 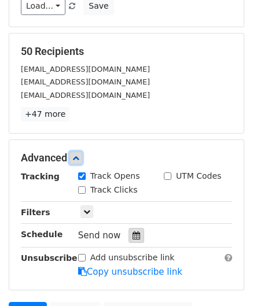 What do you see at coordinates (45, 114) in the screenshot?
I see `a: +47 more` at bounding box center [45, 114].